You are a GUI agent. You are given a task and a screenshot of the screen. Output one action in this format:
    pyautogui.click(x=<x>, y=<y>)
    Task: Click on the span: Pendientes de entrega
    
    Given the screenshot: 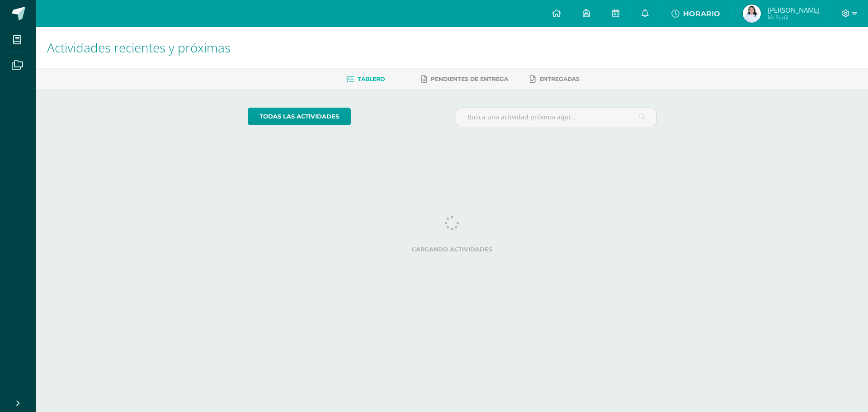 What is the action you would take?
    pyautogui.click(x=469, y=79)
    